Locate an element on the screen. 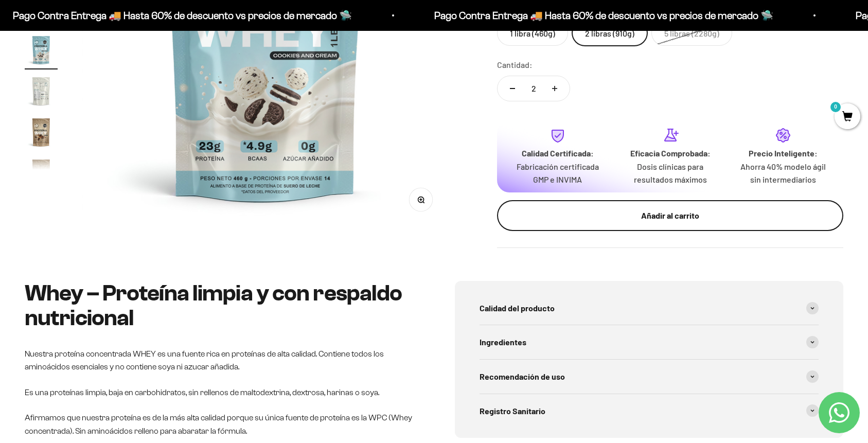 The image size is (868, 443). button: Añadir al carrito is located at coordinates (670, 216).